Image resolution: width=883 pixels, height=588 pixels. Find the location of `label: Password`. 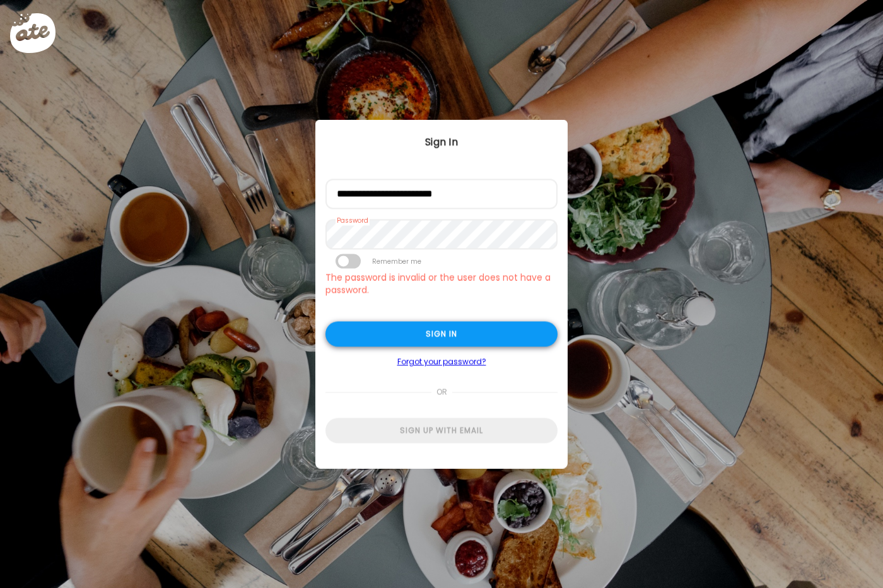

label: Password is located at coordinates (353, 221).